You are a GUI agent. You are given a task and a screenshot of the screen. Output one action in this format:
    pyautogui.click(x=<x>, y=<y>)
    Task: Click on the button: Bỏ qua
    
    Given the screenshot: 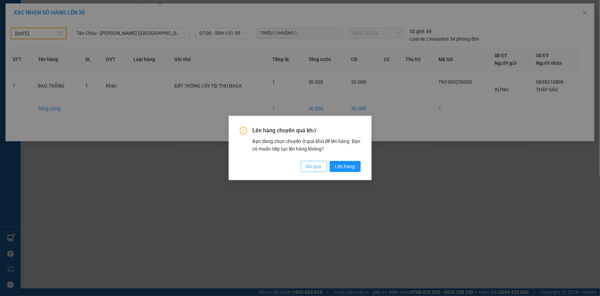 What is the action you would take?
    pyautogui.click(x=314, y=166)
    